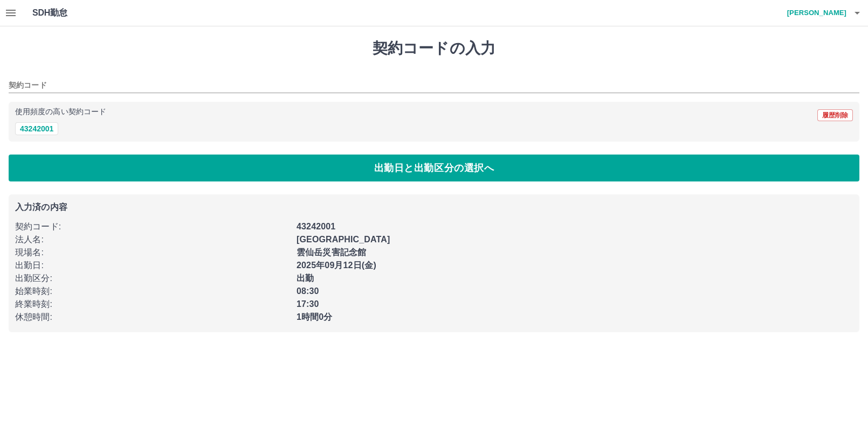  I want to click on b: 1時間0分, so click(315, 317).